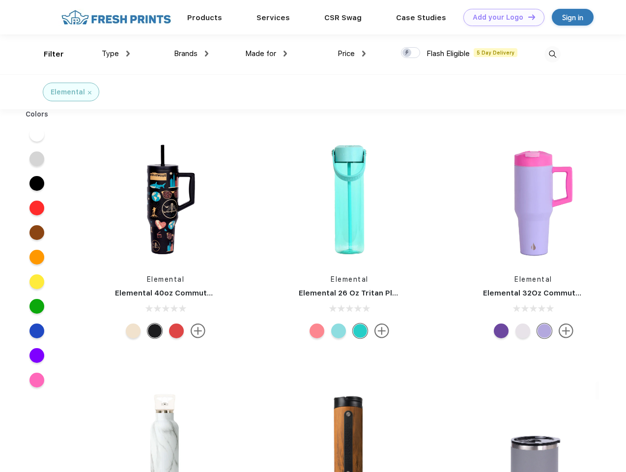  Describe the element at coordinates (317, 331) in the screenshot. I see `div: Rose` at that location.